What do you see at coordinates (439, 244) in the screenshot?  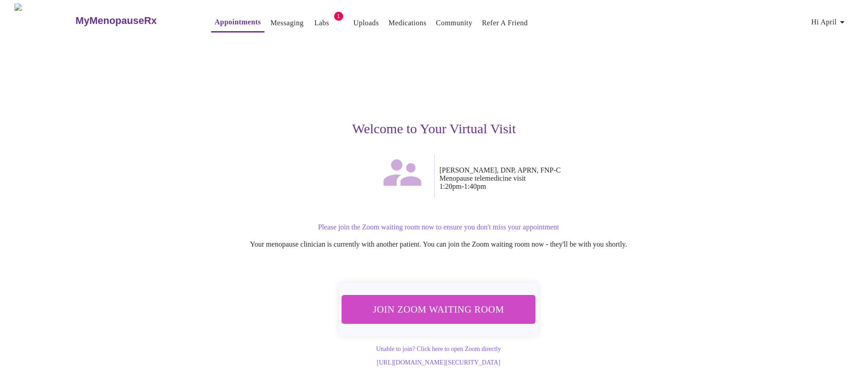 I see `p: Your menopause clinician is currently with another patient. You can join the Zoom waiting room no...` at bounding box center [439, 244].